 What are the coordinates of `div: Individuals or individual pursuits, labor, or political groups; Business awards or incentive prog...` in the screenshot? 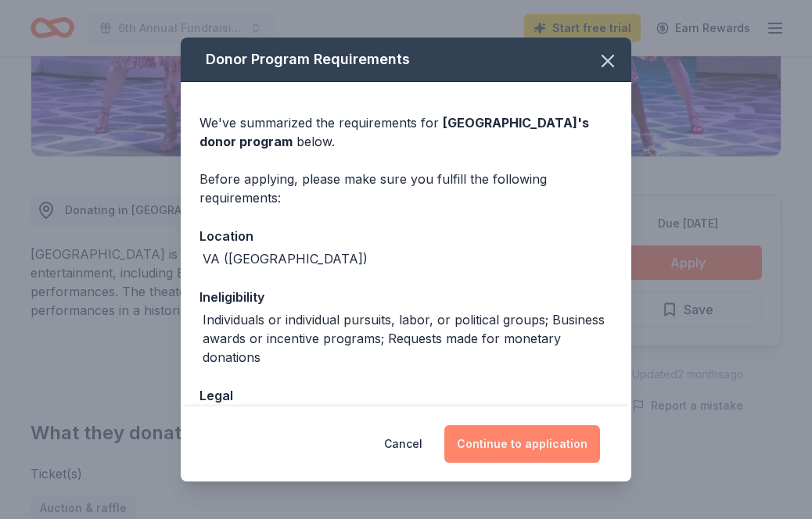 It's located at (407, 339).